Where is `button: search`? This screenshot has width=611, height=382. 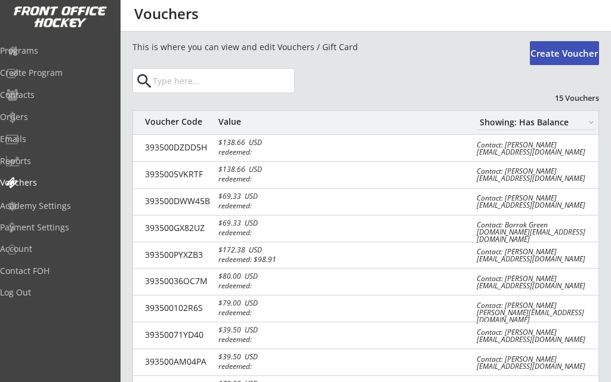 button: search is located at coordinates (144, 81).